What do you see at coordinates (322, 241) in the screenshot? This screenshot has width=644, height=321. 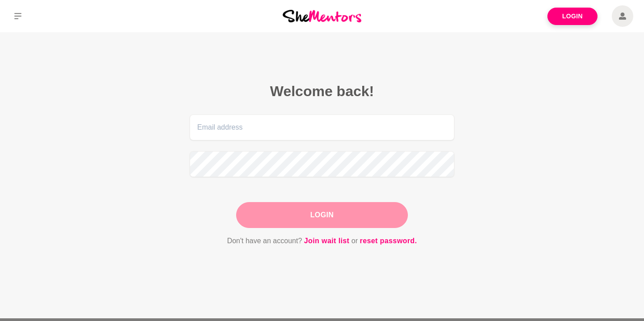 I see `p: Don't have an account? or` at bounding box center [322, 241].